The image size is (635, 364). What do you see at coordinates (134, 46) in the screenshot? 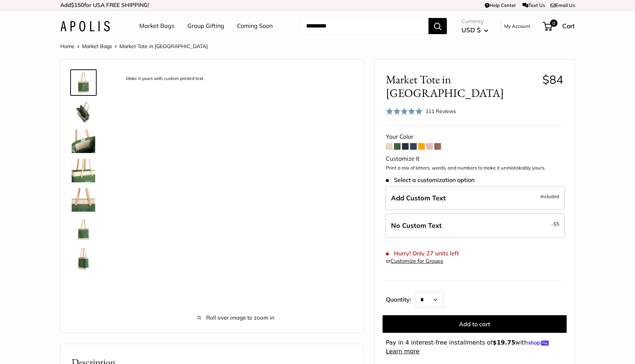
I see `nav: Breadcrumb` at bounding box center [134, 46].